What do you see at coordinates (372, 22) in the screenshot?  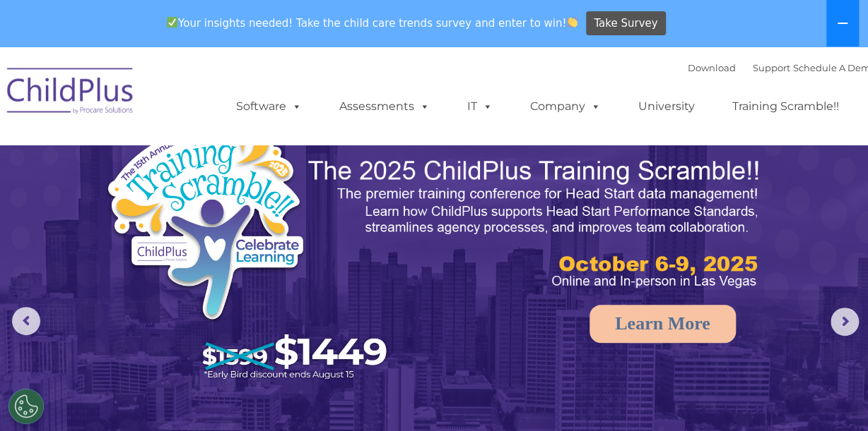 I see `span: Your insights needed! Take the child care trends survey and enter to win!` at bounding box center [372, 22].